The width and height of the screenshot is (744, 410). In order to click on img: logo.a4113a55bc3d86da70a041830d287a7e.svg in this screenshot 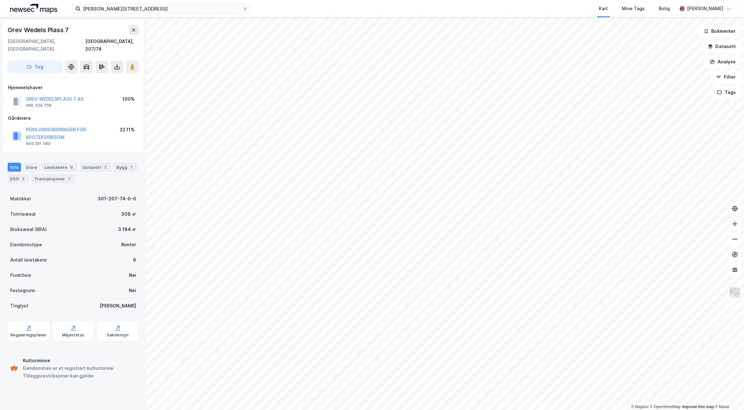, I will do `click(34, 9)`.